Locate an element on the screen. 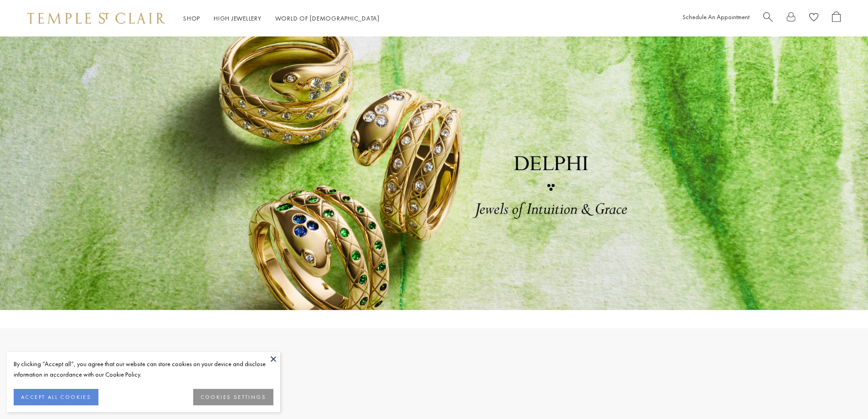 This screenshot has width=868, height=419. button: COOKIES SETTINGS is located at coordinates (233, 397).